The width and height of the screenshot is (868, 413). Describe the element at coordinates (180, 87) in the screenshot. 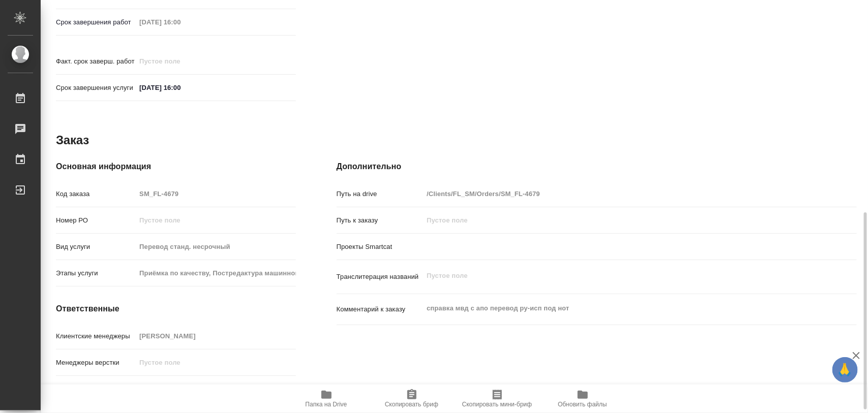

I see `input: ✎ Введи что-нибудь` at that location.